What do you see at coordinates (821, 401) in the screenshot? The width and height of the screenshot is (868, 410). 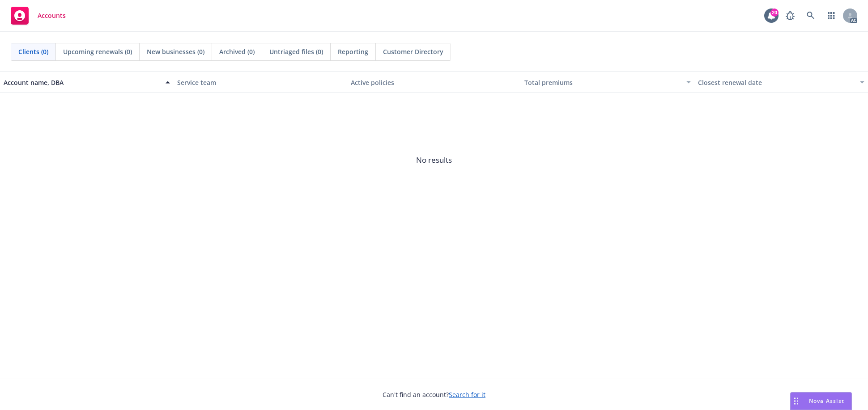 I see `button: Nova Assist` at bounding box center [821, 401].